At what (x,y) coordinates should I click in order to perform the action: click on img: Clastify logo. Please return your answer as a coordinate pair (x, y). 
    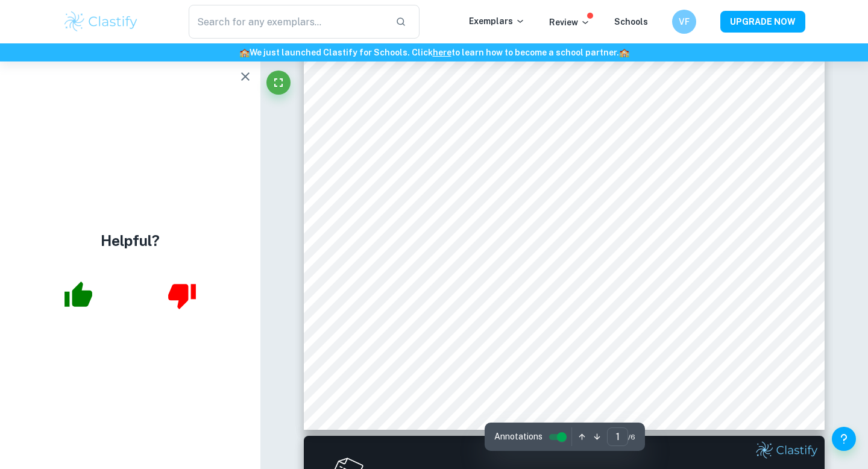
    Looking at the image, I should click on (100, 22).